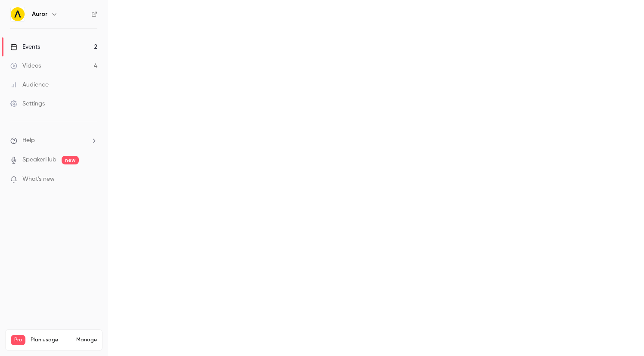  I want to click on a: Manage, so click(87, 340).